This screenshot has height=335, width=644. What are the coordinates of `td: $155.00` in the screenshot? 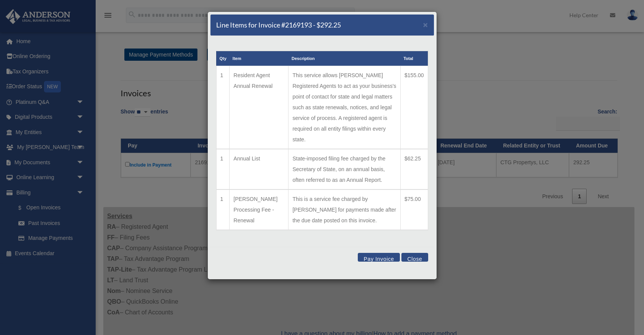 It's located at (414, 108).